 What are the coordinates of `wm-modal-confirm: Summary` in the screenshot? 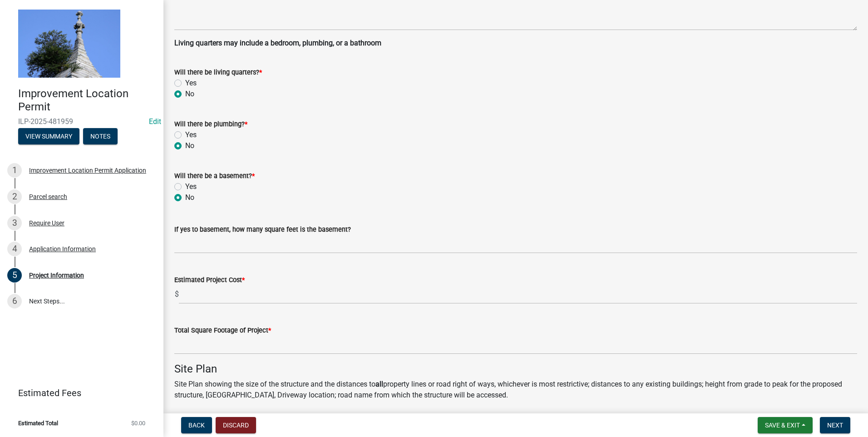 It's located at (49, 137).